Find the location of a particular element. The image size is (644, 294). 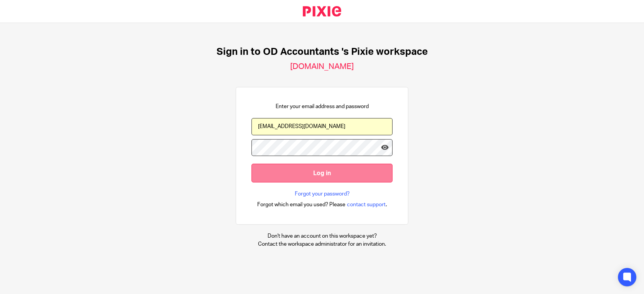

input: Log in is located at coordinates (322, 173).